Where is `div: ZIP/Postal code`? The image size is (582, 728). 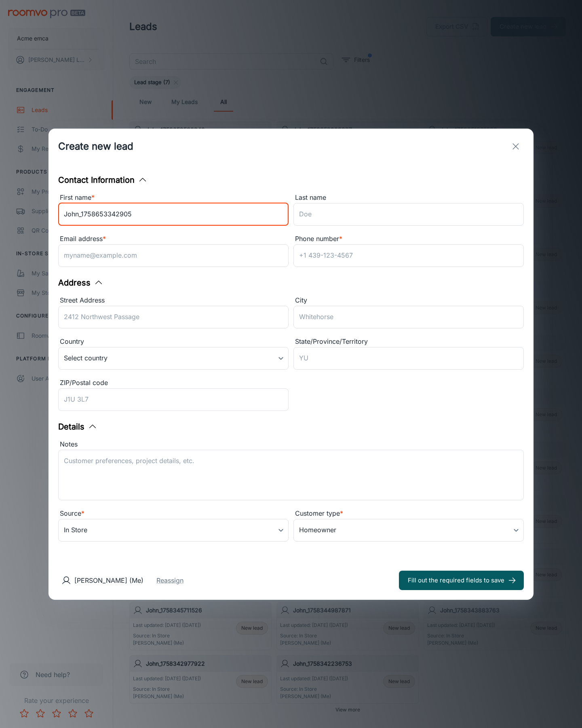
div: ZIP/Postal code is located at coordinates (173, 383).